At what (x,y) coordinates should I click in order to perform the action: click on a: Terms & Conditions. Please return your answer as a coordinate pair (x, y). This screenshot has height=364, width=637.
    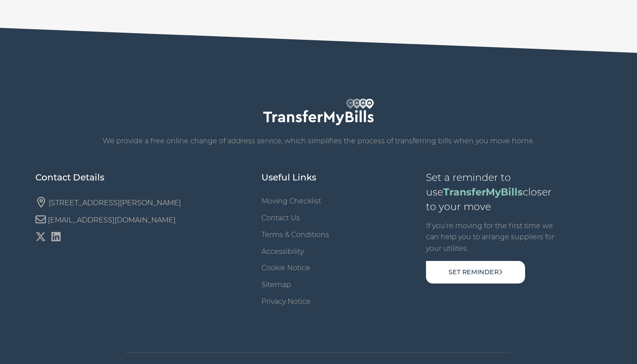
    Looking at the image, I should click on (295, 234).